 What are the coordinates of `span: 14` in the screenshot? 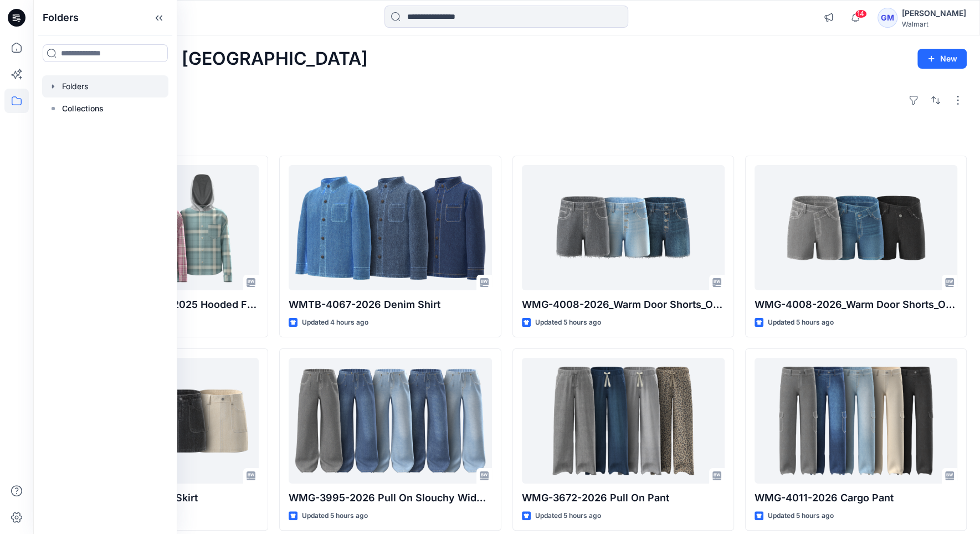 It's located at (861, 14).